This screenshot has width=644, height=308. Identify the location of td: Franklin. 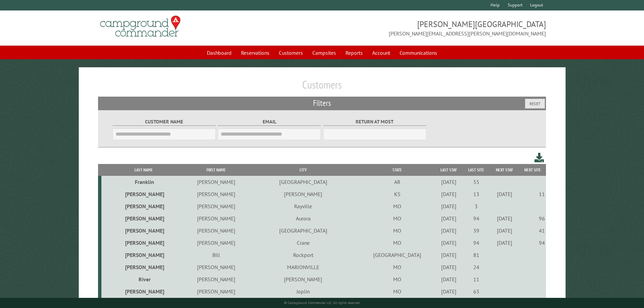
(144, 182).